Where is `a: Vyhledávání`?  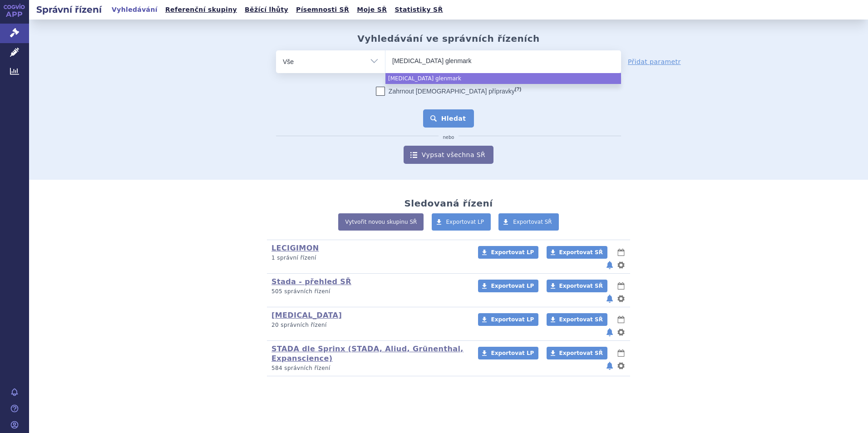 a: Vyhledávání is located at coordinates (134, 10).